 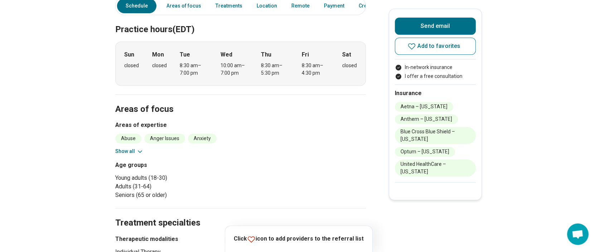 What do you see at coordinates (176, 195) in the screenshot?
I see `li: Seniors (65 or older)` at bounding box center [176, 195].